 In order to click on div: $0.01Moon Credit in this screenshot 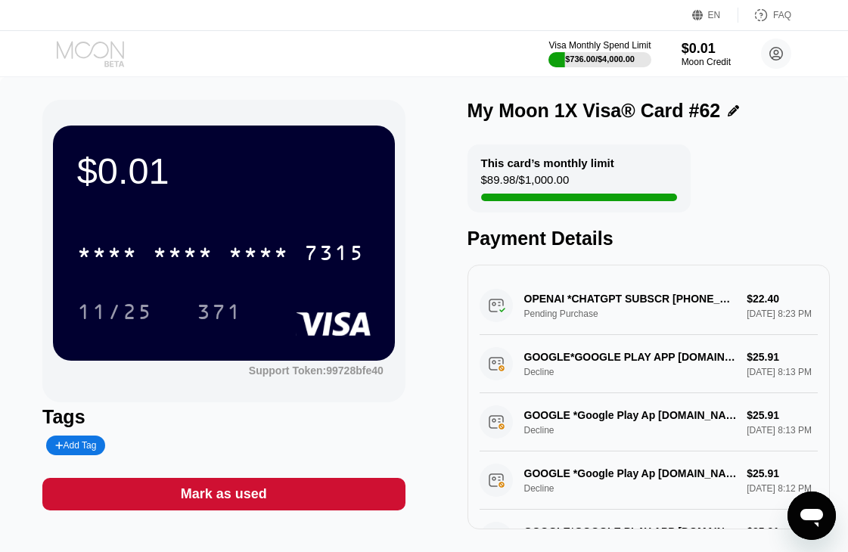, I will do `click(705, 54)`.